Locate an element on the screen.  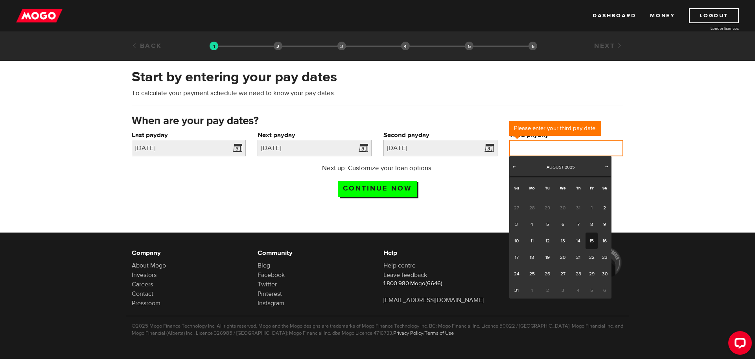
label: Second payday is located at coordinates (440, 135).